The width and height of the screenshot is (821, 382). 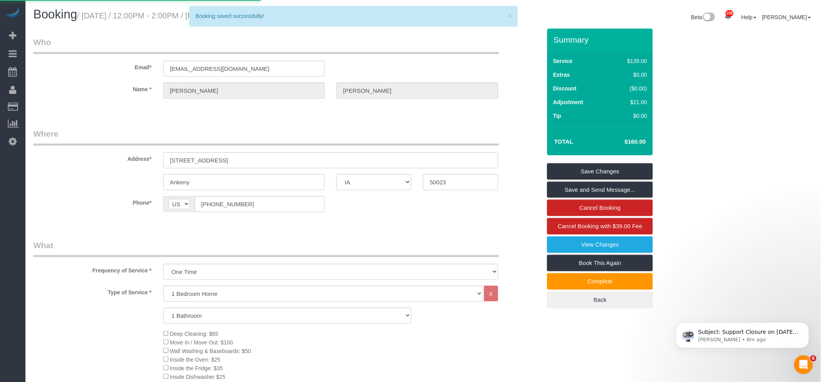 What do you see at coordinates (728, 16) in the screenshot?
I see `a: 108` at bounding box center [728, 16].